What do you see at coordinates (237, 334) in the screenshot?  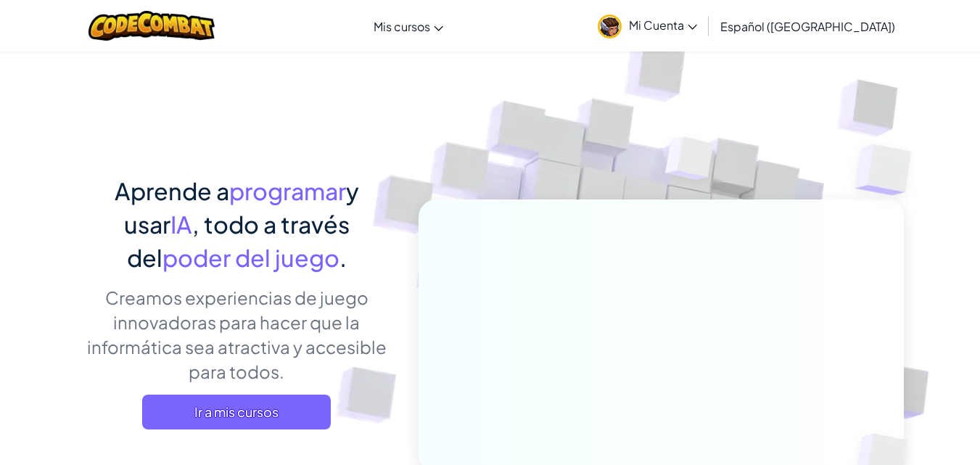 I see `p: Creamos experiencias de juego innovadoras para hacer que la informática sea atractiva y accesible...` at bounding box center [237, 334].